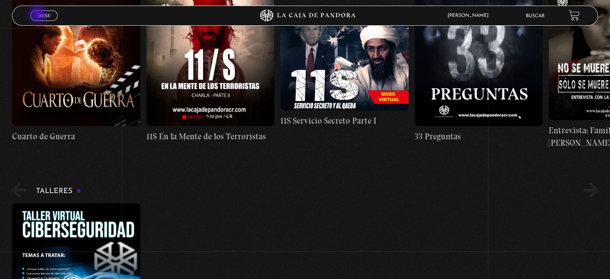  What do you see at coordinates (535, 16) in the screenshot?
I see `a: Buscar` at bounding box center [535, 16].